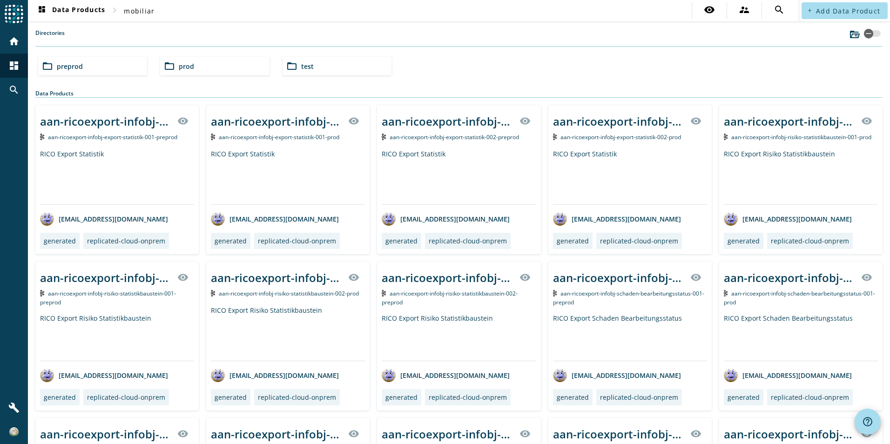 This screenshot has width=890, height=444. Describe the element at coordinates (42, 293) in the screenshot. I see `img: Kafka Topic: aan-ricoexport-infobj-risiko-statistikbaustein-001-preprod` at that location.